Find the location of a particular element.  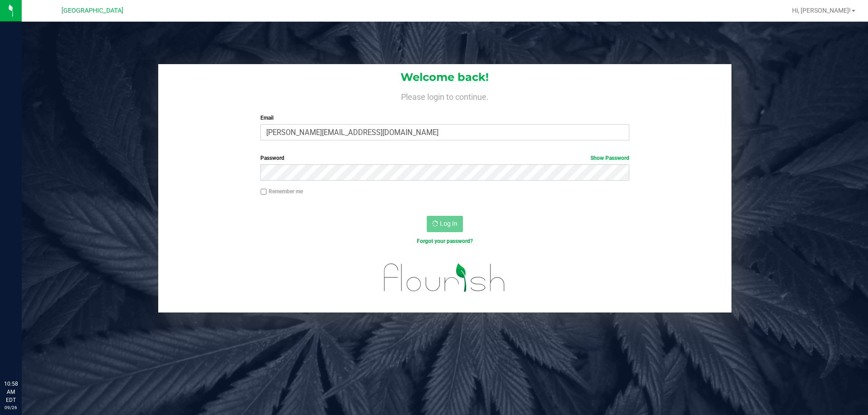

span: Password is located at coordinates (272, 158).